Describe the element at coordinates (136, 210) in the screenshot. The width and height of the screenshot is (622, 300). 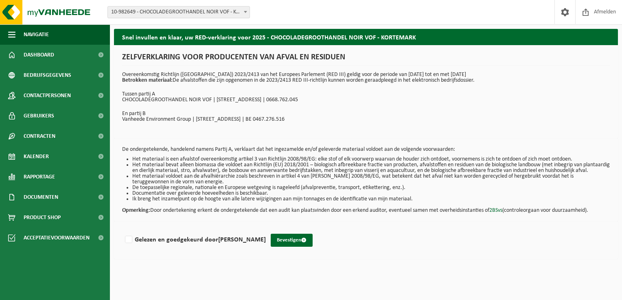
I see `strong: Opmerking:` at that location.